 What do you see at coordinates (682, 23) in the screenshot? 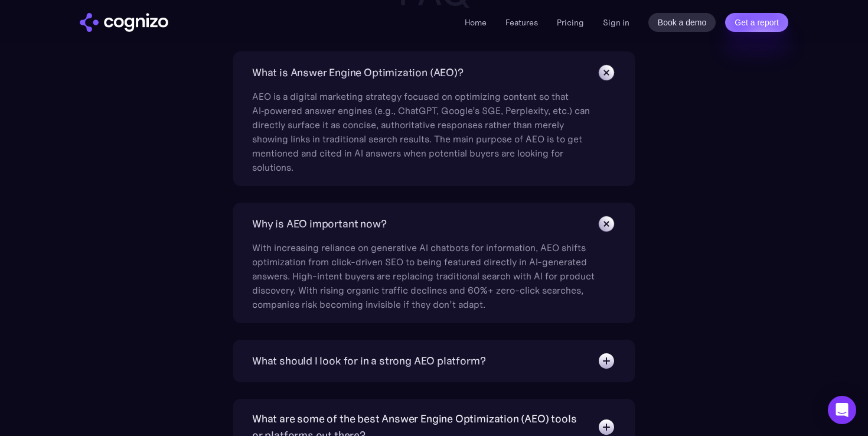
I see `a: Book a demo` at bounding box center [682, 23].